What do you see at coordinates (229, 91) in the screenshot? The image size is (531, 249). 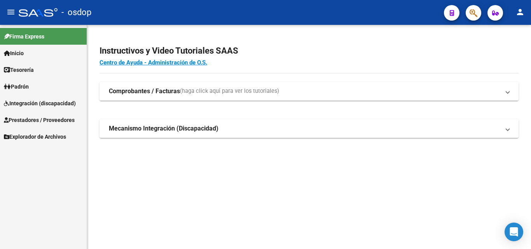 I see `span: (haga click aquí para ver los tutoriales)` at bounding box center [229, 91].